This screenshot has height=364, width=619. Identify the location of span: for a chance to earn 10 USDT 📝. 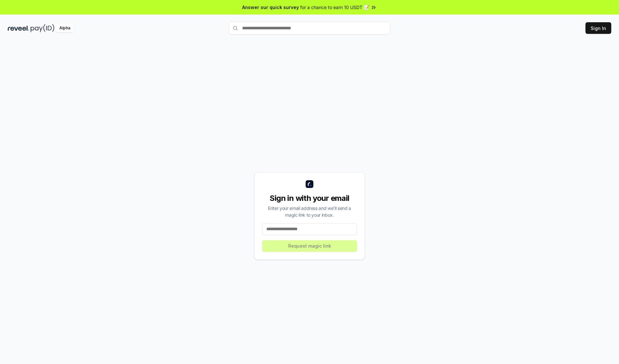
(335, 7).